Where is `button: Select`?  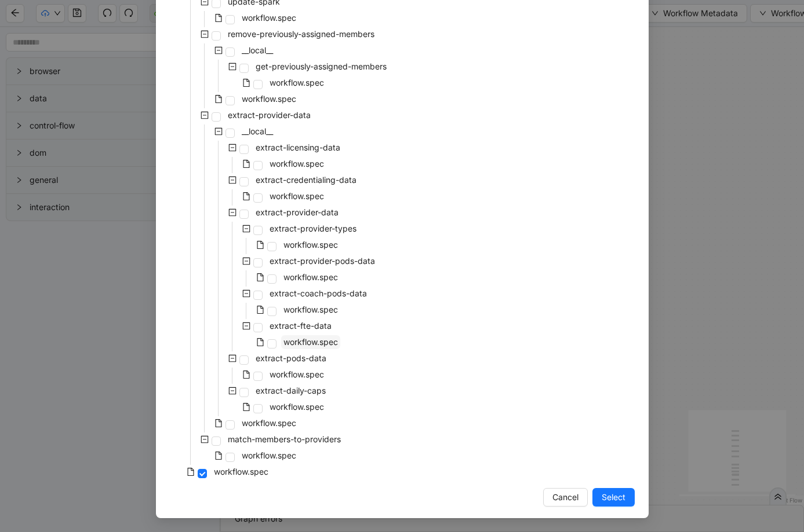
button: Select is located at coordinates (613, 498).